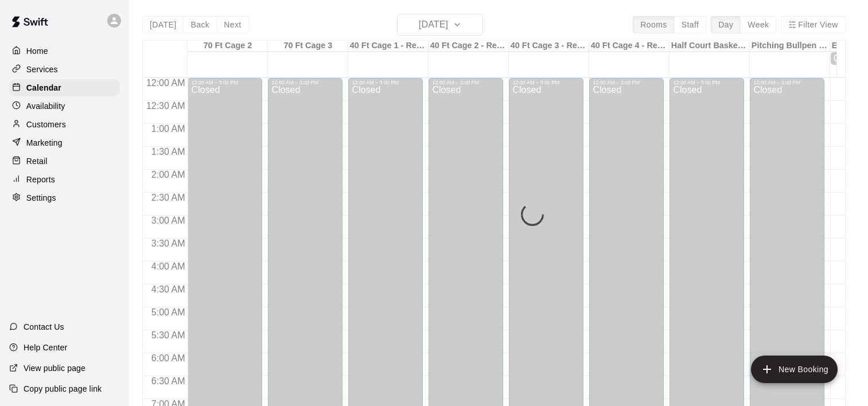 This screenshot has width=868, height=406. What do you see at coordinates (168, 266) in the screenshot?
I see `span: 4:00 AM` at bounding box center [168, 266].